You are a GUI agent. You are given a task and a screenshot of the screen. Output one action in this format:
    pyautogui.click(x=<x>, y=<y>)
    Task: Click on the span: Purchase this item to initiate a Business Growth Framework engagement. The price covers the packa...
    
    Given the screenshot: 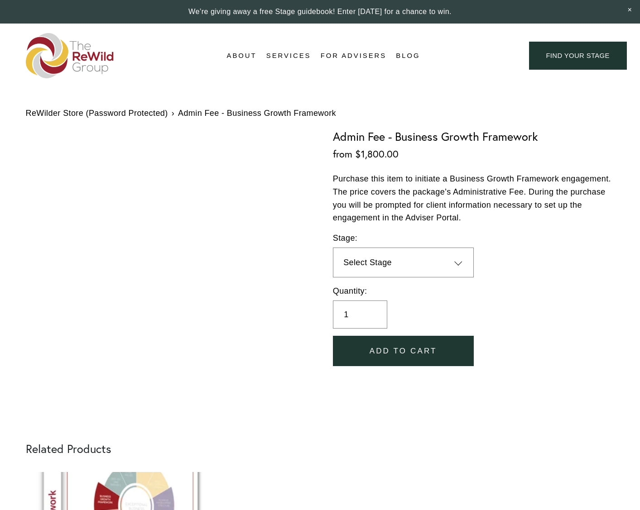 What is the action you would take?
    pyautogui.click(x=472, y=198)
    